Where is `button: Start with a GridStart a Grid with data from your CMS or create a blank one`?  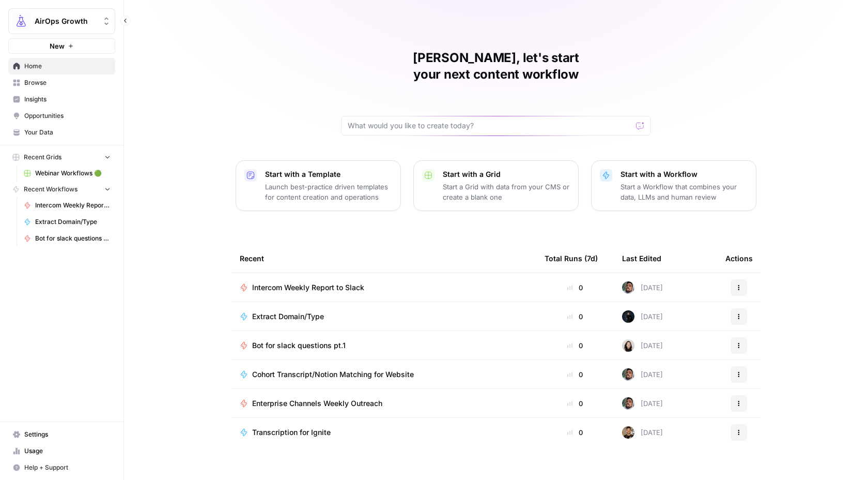
button: Start with a GridStart a Grid with data from your CMS or create a blank one is located at coordinates (496, 185).